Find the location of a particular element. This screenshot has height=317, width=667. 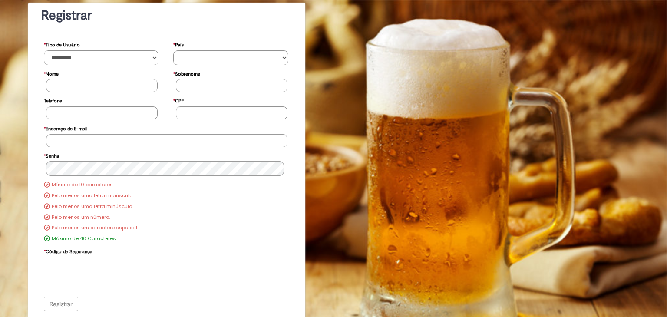

label: Mínimo de 10 caracteres. is located at coordinates (83, 185).